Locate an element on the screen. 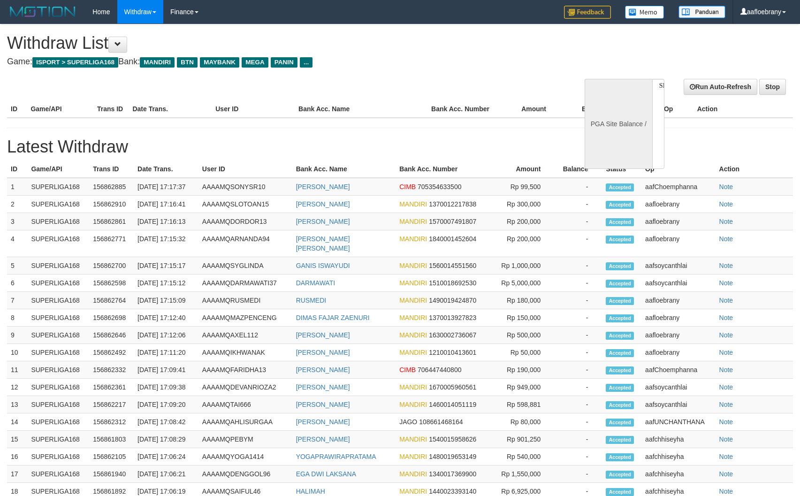 Image resolution: width=800 pixels, height=496 pixels. td: 156862764 is located at coordinates (111, 300).